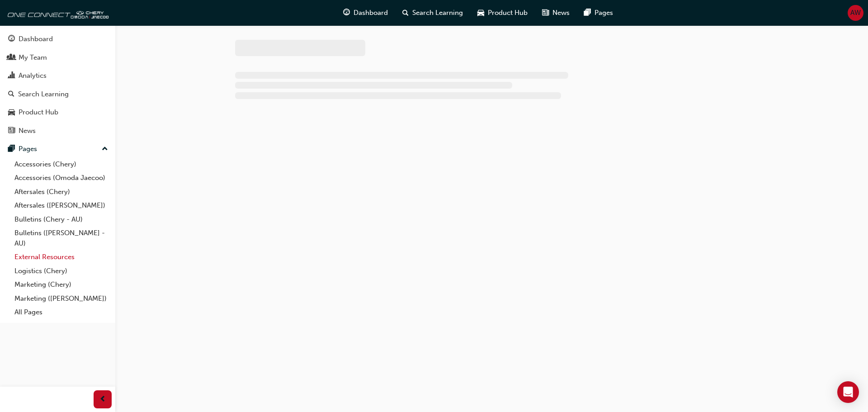  I want to click on span: up-icon, so click(105, 149).